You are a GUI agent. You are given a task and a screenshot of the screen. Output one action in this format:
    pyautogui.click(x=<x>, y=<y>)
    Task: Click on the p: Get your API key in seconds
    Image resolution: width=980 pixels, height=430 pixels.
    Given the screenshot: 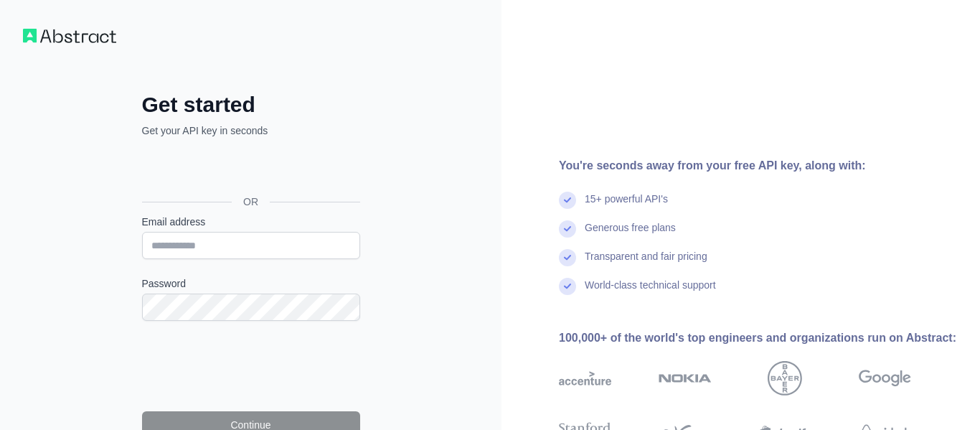 What is the action you would take?
    pyautogui.click(x=251, y=131)
    